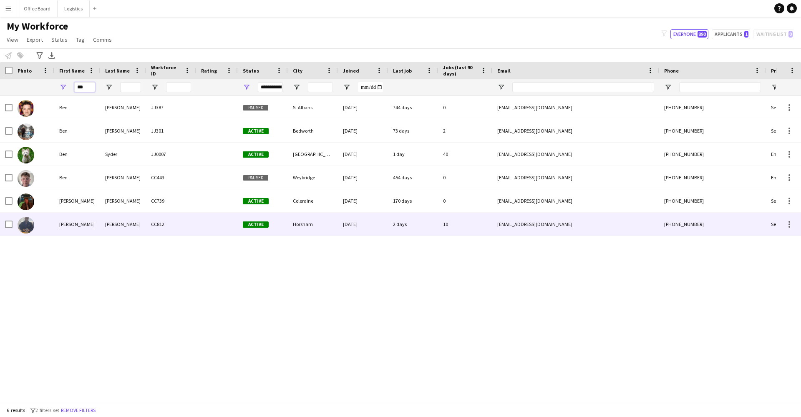 The width and height of the screenshot is (801, 417). Describe the element at coordinates (720, 87) in the screenshot. I see `input: Phone Filter Input` at that location.